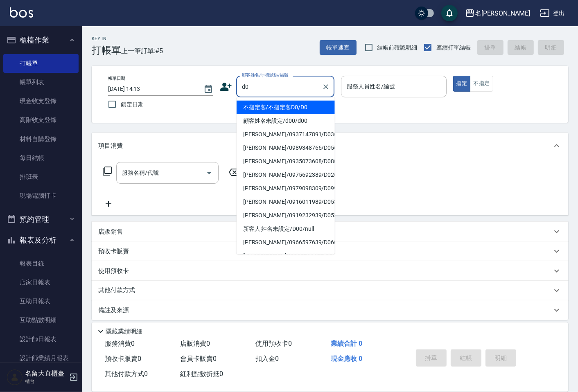  I want to click on label: 顧客姓名/手機號碼/編號, so click(265, 75).